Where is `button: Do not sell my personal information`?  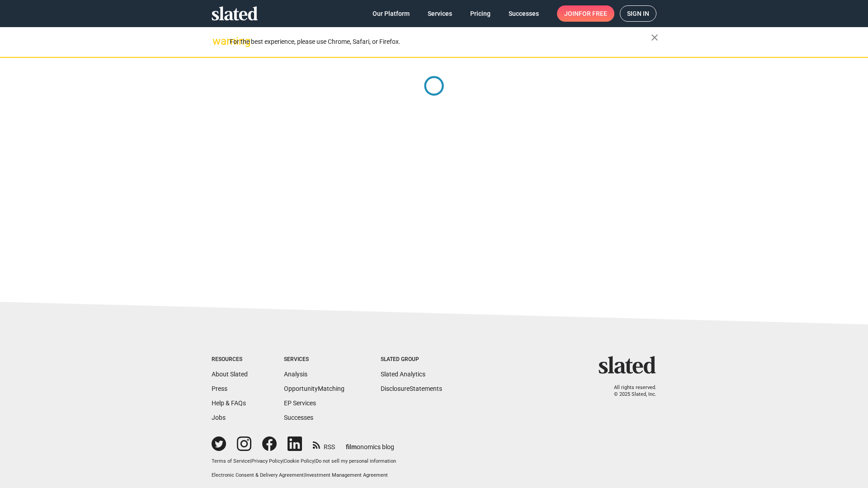
button: Do not sell my personal information is located at coordinates (355, 461).